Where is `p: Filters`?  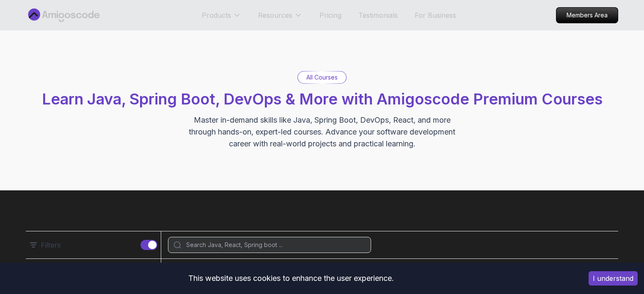 p: Filters is located at coordinates (51, 245).